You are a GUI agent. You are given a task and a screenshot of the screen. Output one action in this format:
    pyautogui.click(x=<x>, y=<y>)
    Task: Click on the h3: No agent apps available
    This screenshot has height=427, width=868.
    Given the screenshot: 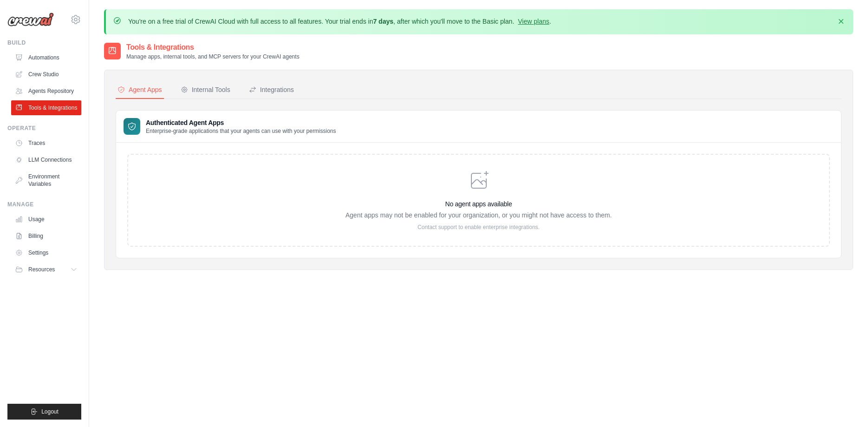 What is the action you would take?
    pyautogui.click(x=479, y=204)
    